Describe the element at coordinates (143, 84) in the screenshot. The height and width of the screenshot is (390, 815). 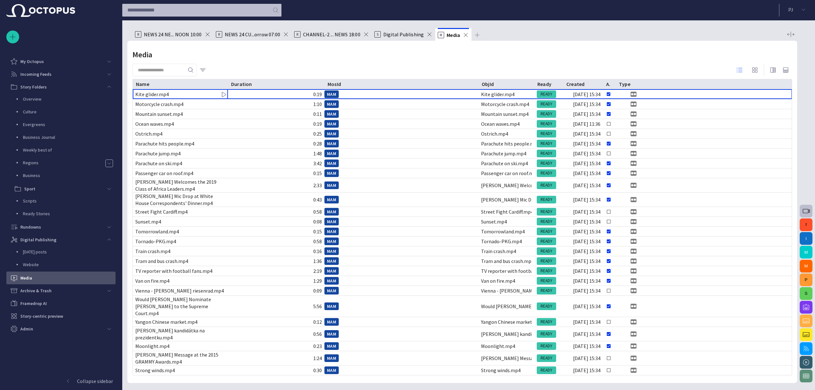
I see `div: Name` at that location.